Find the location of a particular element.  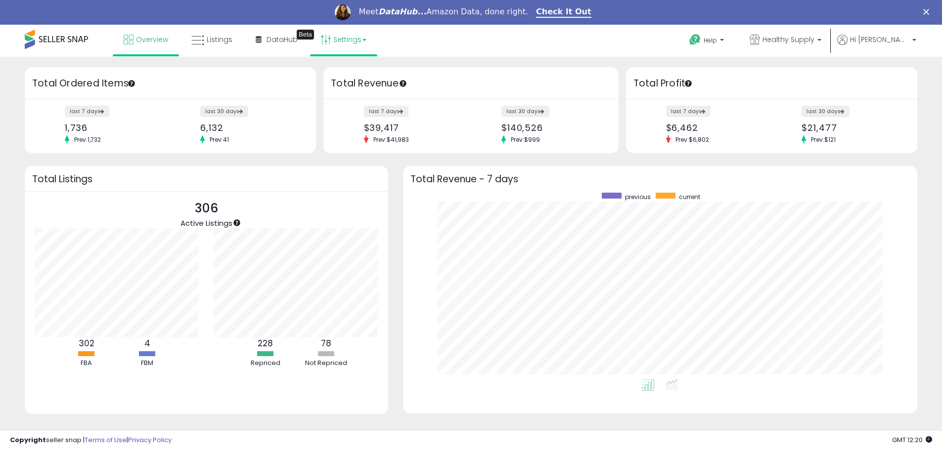

div: $21,477 is located at coordinates (850, 128).